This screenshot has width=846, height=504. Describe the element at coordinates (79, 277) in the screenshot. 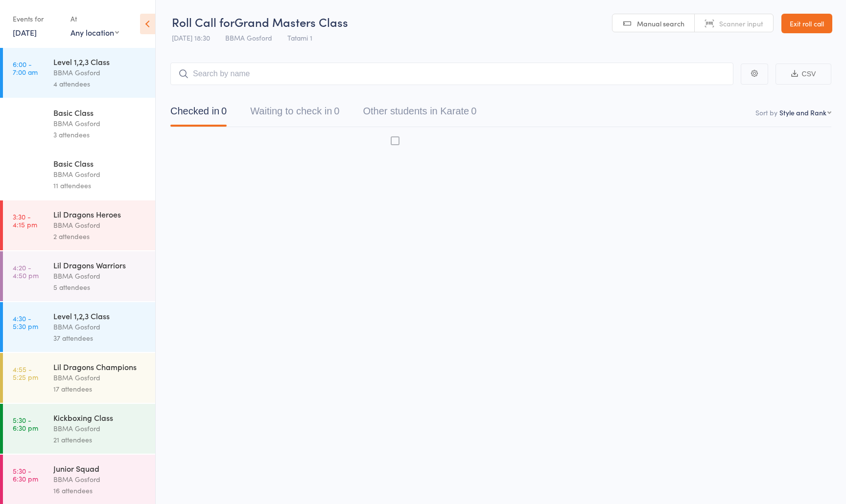

I see `a: 4:20 -4:50 pmLil Dragons WarriorsBBMA Gosford5 attendees` at that location.